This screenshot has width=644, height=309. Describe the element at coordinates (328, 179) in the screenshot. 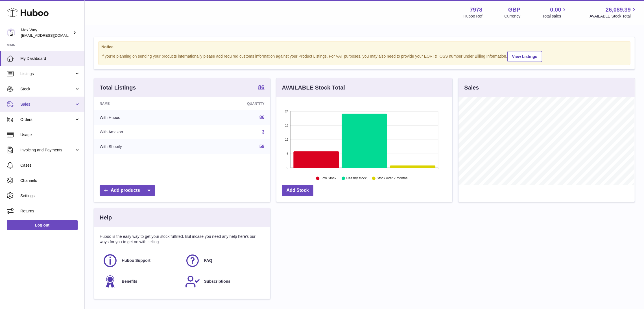

I see `text: Low Stock` at that location.